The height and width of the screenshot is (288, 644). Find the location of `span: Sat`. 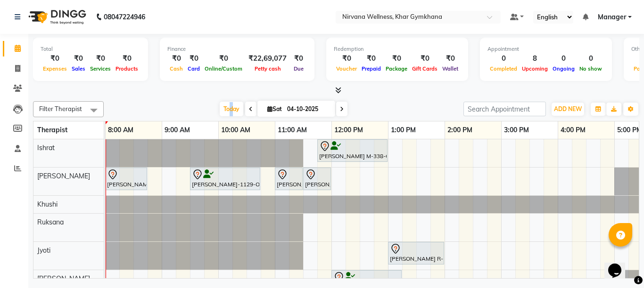

span: Sat is located at coordinates (274, 109).